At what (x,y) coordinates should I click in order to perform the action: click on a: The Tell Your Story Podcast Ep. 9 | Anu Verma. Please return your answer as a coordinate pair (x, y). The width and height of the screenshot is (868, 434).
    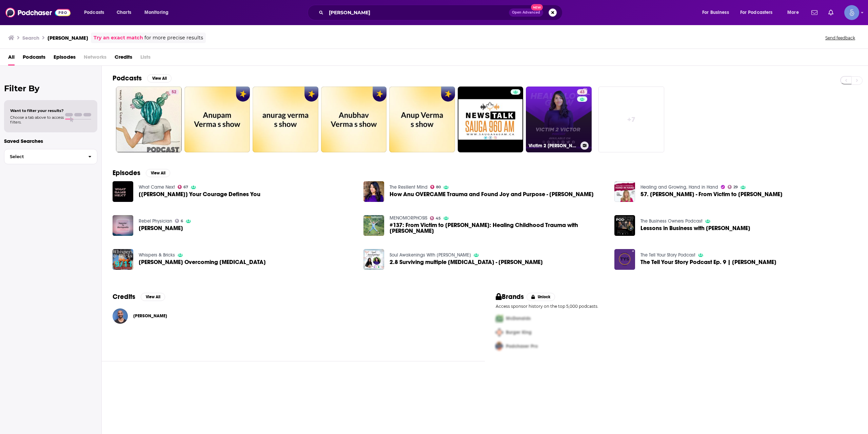
    Looking at the image, I should click on (709, 262).